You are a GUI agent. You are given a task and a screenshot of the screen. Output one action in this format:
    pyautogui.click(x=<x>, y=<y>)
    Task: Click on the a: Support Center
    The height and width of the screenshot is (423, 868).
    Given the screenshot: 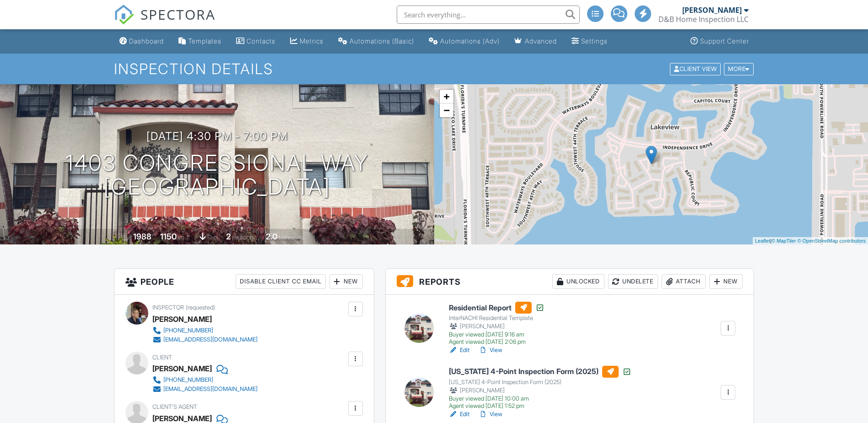 What is the action you would take?
    pyautogui.click(x=720, y=42)
    